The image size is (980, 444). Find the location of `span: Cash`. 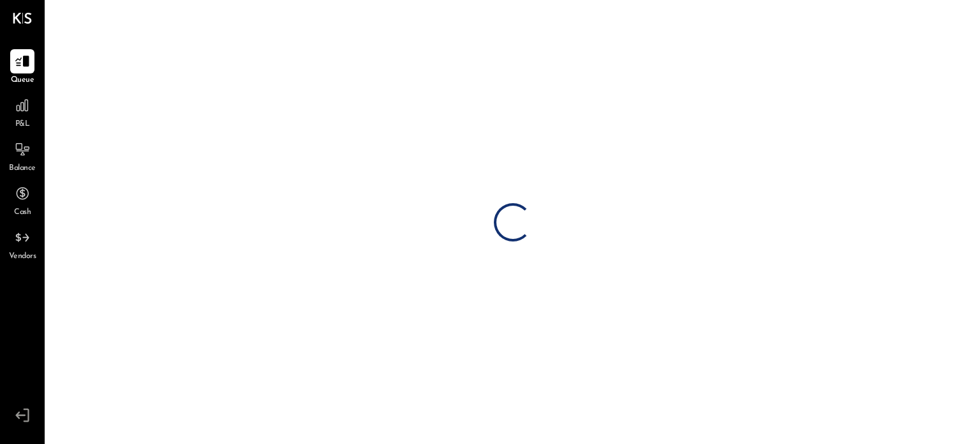

span: Cash is located at coordinates (23, 213).